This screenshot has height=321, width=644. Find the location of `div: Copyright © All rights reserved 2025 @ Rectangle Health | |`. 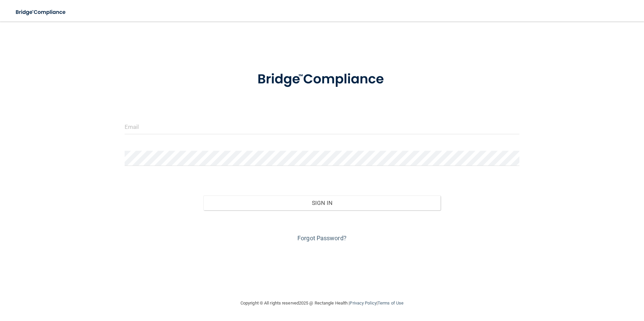

div: Copyright © All rights reserved 2025 @ Rectangle Health | | is located at coordinates (322, 303).